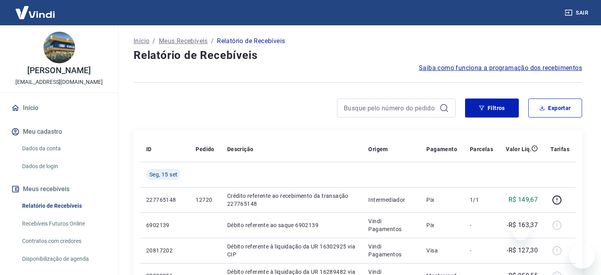  Describe the element at coordinates (149, 149) in the screenshot. I see `p: ID` at that location.